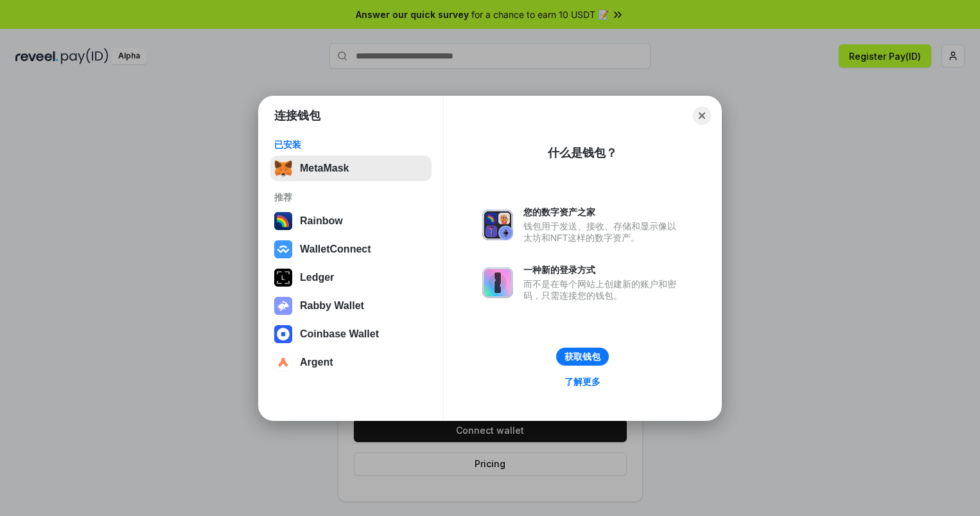 This screenshot has width=980, height=516. Describe the element at coordinates (351, 144) in the screenshot. I see `div: 已安装` at that location.